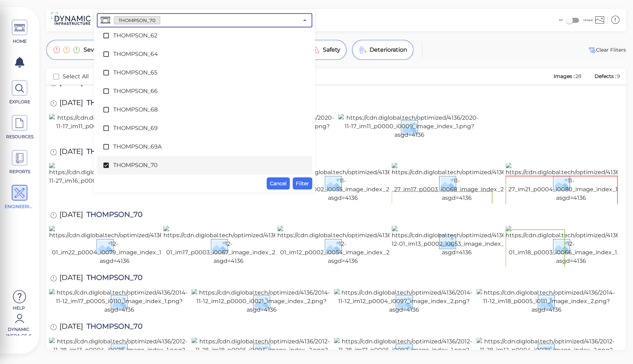  Describe the element at coordinates (546, 301) in the screenshot. I see `img: https://cdn.diglobal.tech/optimized/4136/2014-11-12_im18_p0005_i0111_image_index_2.png?asgd=4136` at that location.